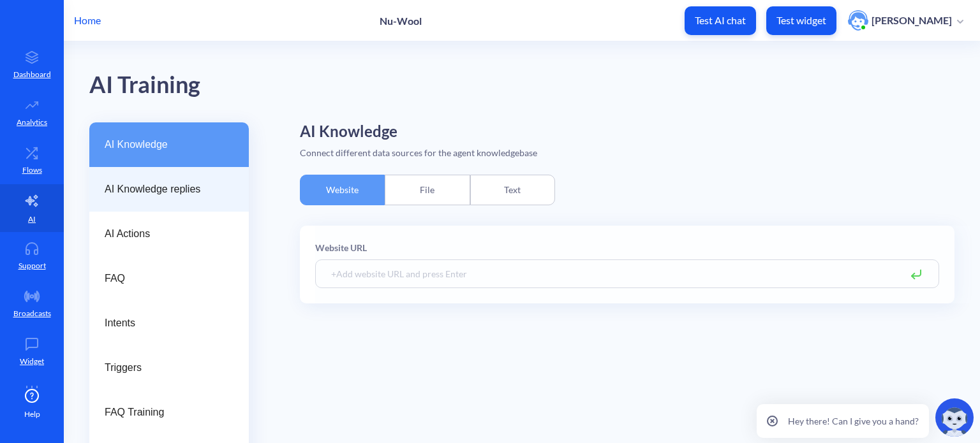 This screenshot has width=980, height=443. I want to click on p: Support, so click(32, 266).